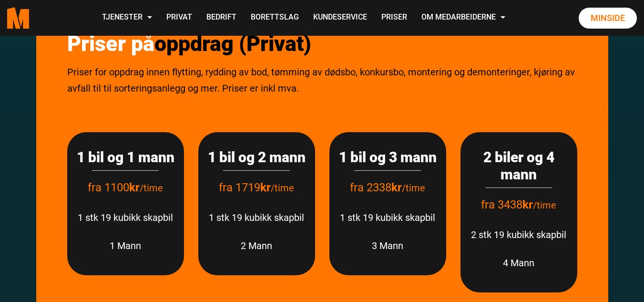 This screenshot has height=302, width=644. I want to click on h2: Priser på, so click(322, 44).